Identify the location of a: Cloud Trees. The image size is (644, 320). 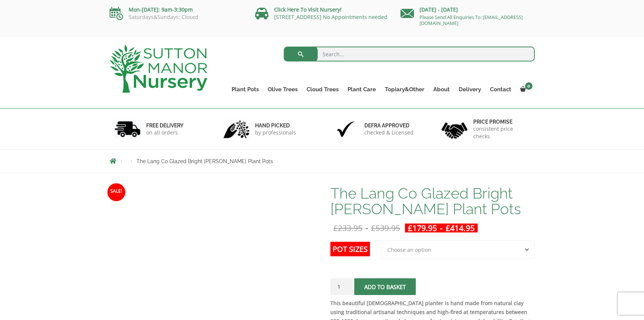
(322, 90).